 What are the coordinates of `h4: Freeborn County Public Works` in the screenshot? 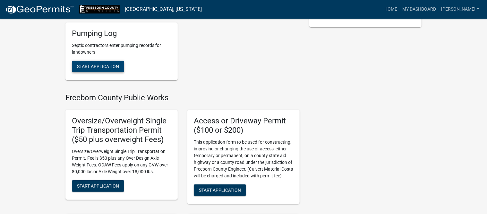 It's located at (183, 98).